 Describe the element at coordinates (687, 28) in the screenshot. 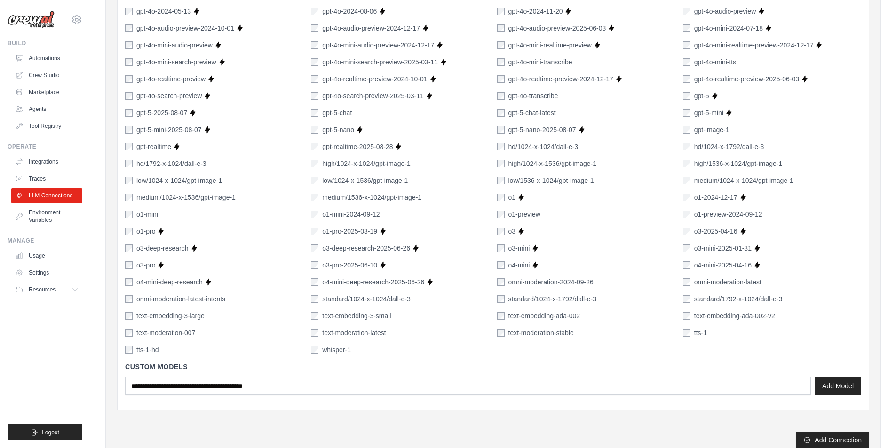

I see `input: gpt-4o-mini-2024-07-18` at that location.